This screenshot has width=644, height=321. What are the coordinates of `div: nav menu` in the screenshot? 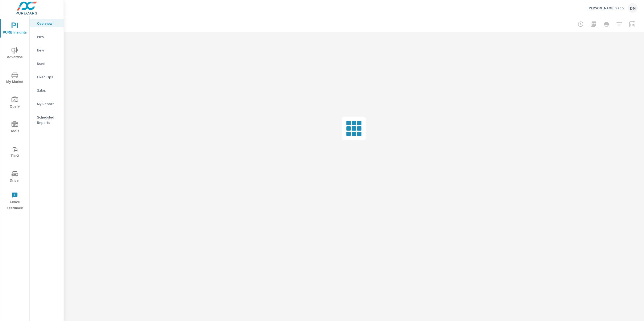 It's located at (15, 115).